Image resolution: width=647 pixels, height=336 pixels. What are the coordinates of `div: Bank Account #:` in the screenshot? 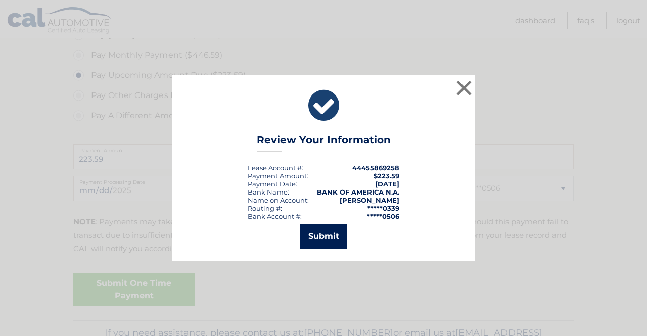 It's located at (275, 216).